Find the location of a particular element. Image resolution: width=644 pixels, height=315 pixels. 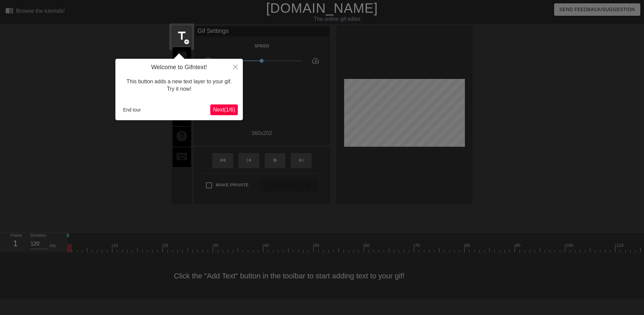

button: Close is located at coordinates (235, 66).